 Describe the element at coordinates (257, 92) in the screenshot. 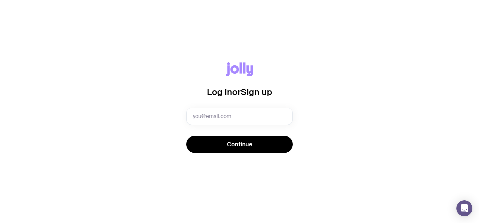

I see `span: Sign up` at that location.